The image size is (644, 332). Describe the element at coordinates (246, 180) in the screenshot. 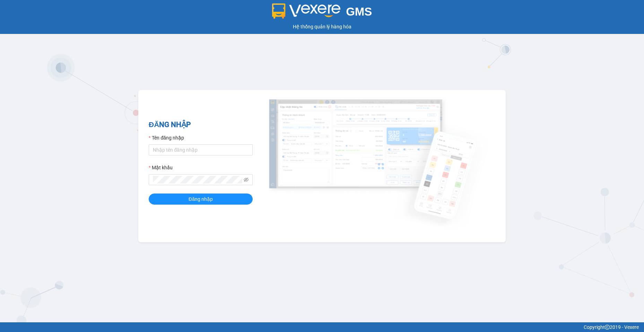

I see `span: eye-invisible` at that location.